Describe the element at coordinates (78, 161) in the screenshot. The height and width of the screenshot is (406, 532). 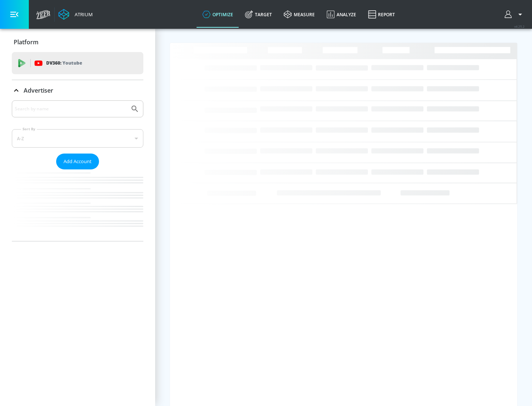
I see `span: Add Account` at that location.